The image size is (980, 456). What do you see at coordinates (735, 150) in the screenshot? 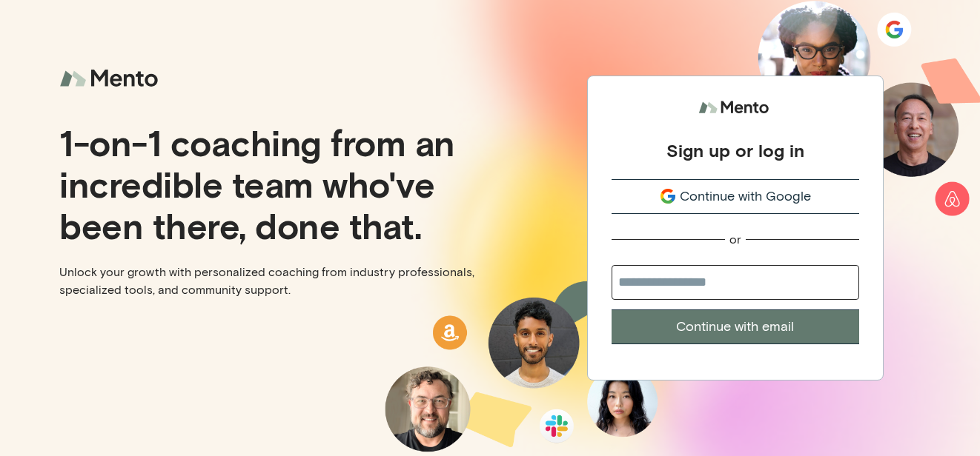
I see `div: Sign up or log in` at bounding box center [735, 150].